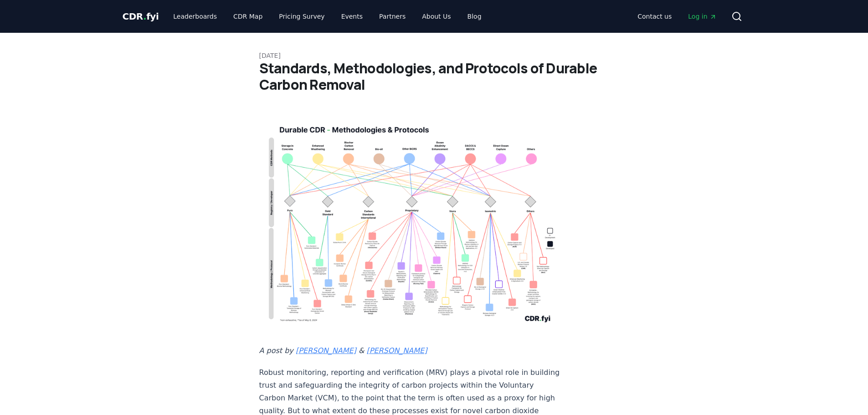 The image size is (868, 415). I want to click on em: A post by, so click(276, 350).